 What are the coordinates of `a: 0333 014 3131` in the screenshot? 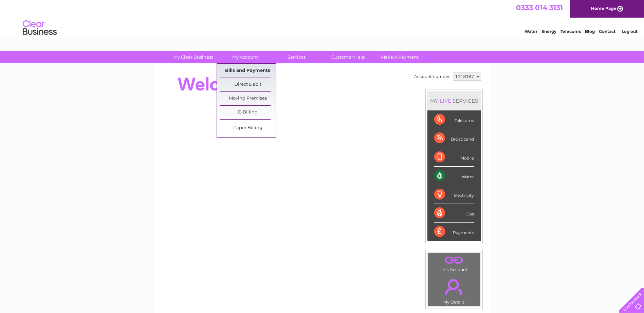 It's located at (539, 7).